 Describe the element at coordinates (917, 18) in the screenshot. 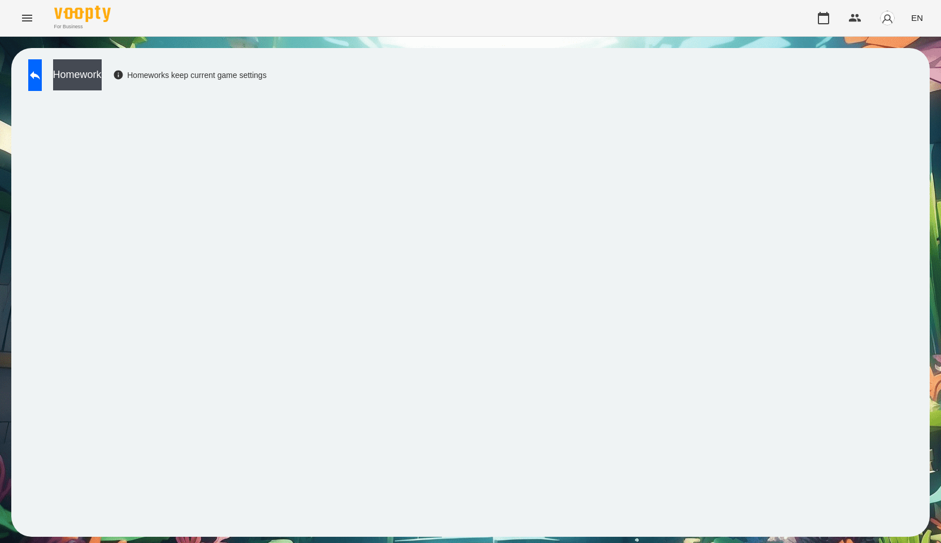

I see `button: EN` at that location.